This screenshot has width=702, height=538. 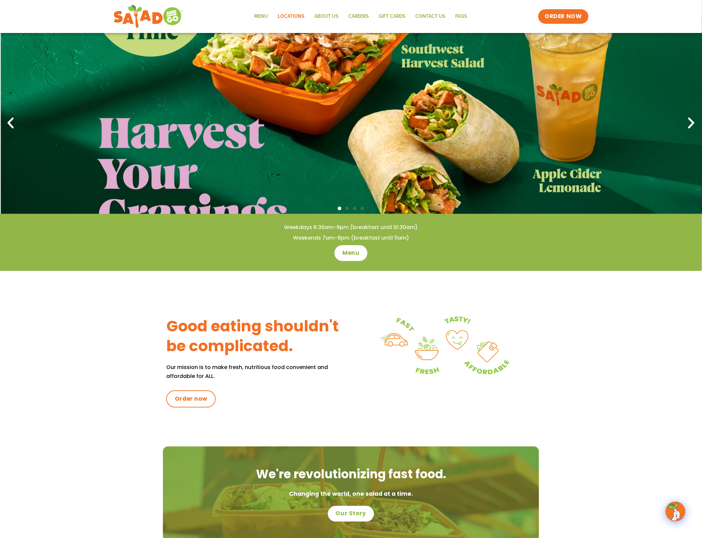 What do you see at coordinates (355, 208) in the screenshot?
I see `span: Go to slide 3` at bounding box center [355, 208].